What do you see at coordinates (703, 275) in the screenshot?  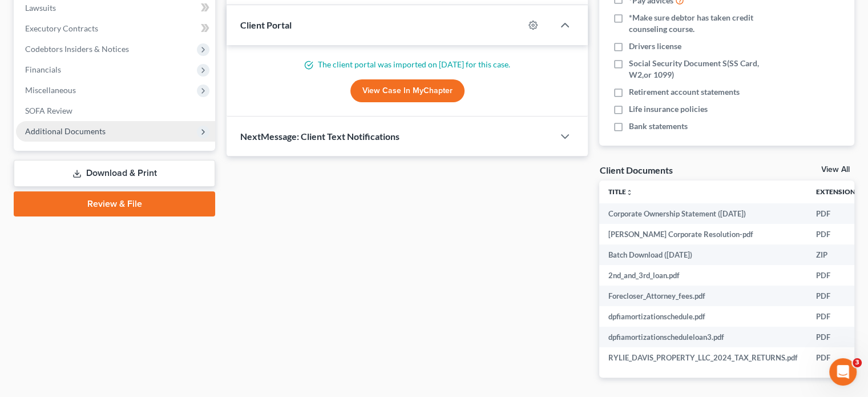 I see `td: 2nd_and_3rd_loan.pdf` at bounding box center [703, 275].